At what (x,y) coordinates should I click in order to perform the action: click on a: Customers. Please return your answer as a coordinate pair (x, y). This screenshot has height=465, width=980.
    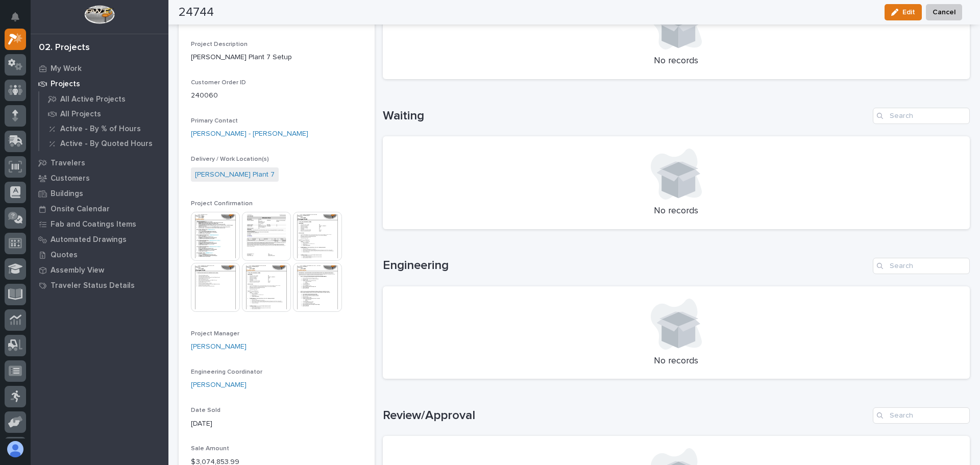
    Looking at the image, I should click on (100, 178).